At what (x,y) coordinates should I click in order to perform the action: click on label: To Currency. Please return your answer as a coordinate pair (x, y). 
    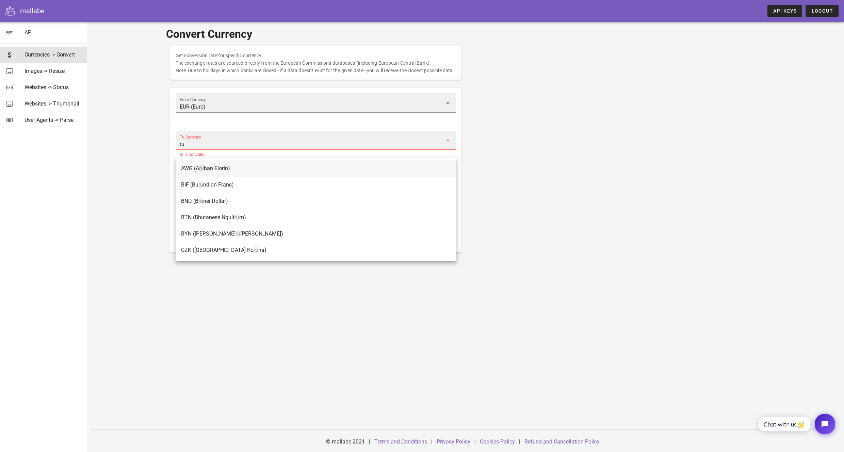
    Looking at the image, I should click on (190, 137).